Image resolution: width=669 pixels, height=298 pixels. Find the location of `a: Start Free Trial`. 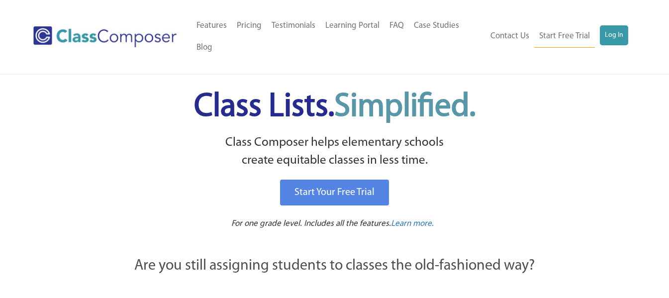

a: Start Free Trial is located at coordinates (565, 36).